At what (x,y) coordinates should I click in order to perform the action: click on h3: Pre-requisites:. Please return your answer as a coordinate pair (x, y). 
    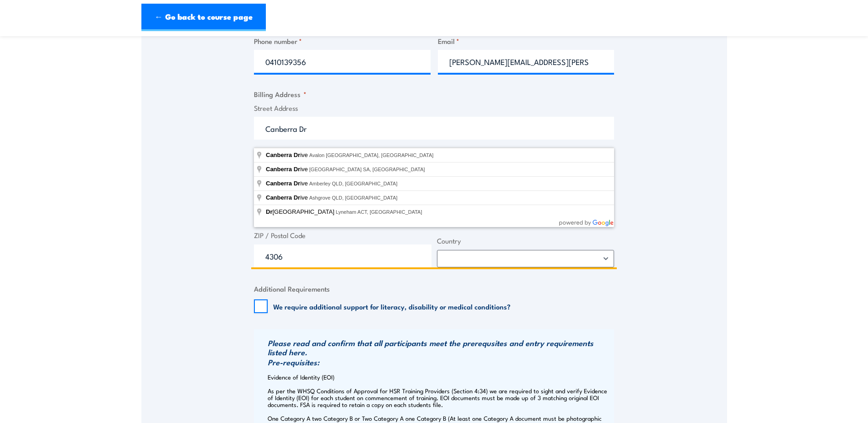
    Looking at the image, I should click on (440, 362).